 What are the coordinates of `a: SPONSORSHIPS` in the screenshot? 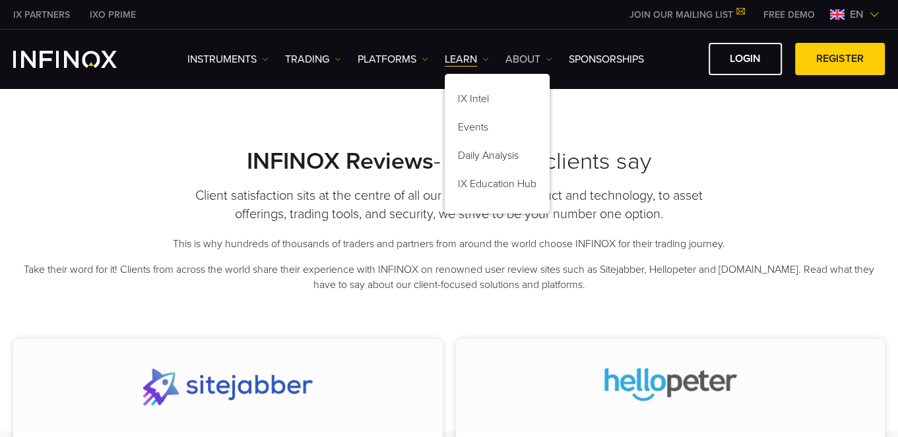 It's located at (606, 59).